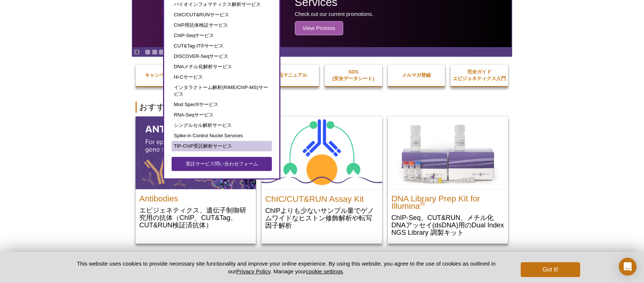  What do you see at coordinates (286, 267) in the screenshot?
I see `p: This website uses cookies to provide necessary site functionality and improve your online experie...` at bounding box center [286, 267].